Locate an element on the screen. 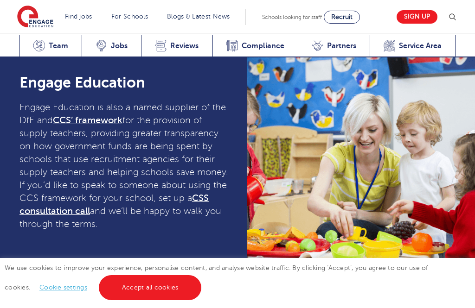 The image size is (475, 308). span: Reviews is located at coordinates (184, 46).